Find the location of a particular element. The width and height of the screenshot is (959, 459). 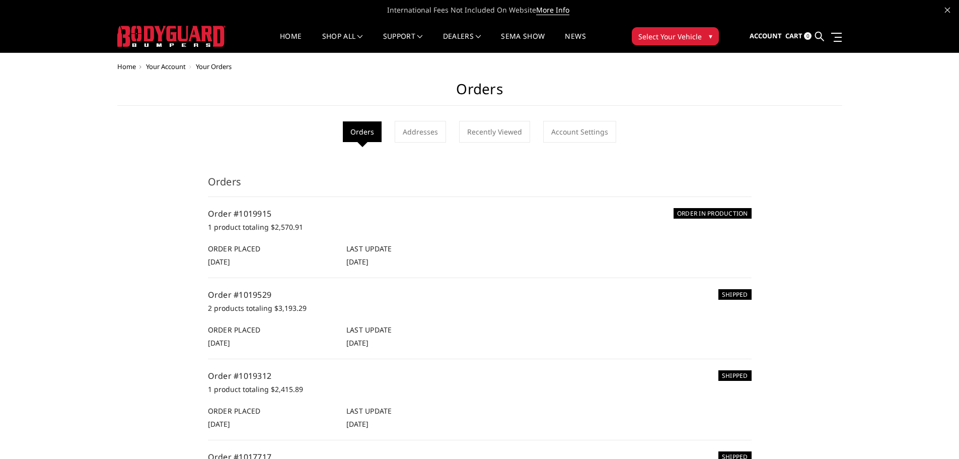

a: SEMA Show is located at coordinates (522, 42).